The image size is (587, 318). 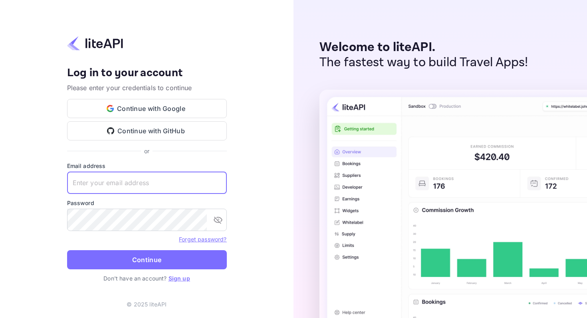 I want to click on button: toggle password visibility, so click(x=218, y=220).